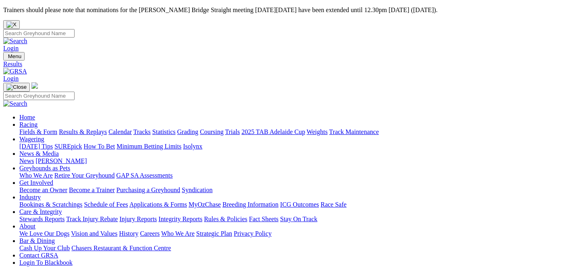  Describe the element at coordinates (11, 25) in the screenshot. I see `img: X` at that location.